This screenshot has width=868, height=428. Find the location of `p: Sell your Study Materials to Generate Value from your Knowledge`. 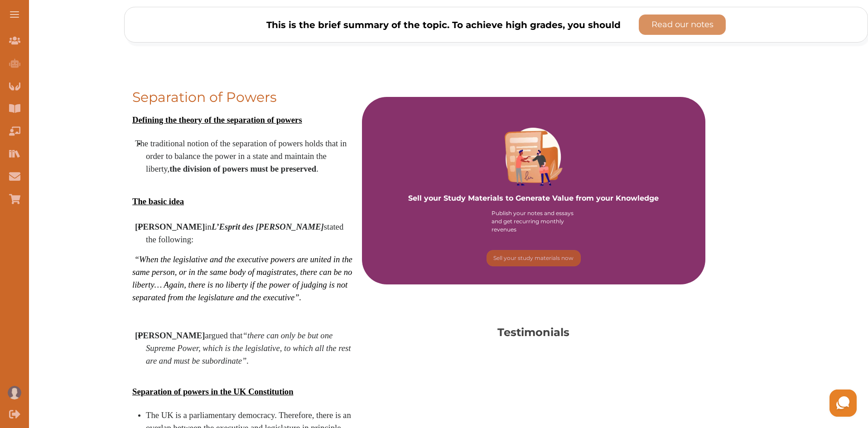

p: Sell your Study Materials to Generate Value from your Knowledge is located at coordinates (533, 186).